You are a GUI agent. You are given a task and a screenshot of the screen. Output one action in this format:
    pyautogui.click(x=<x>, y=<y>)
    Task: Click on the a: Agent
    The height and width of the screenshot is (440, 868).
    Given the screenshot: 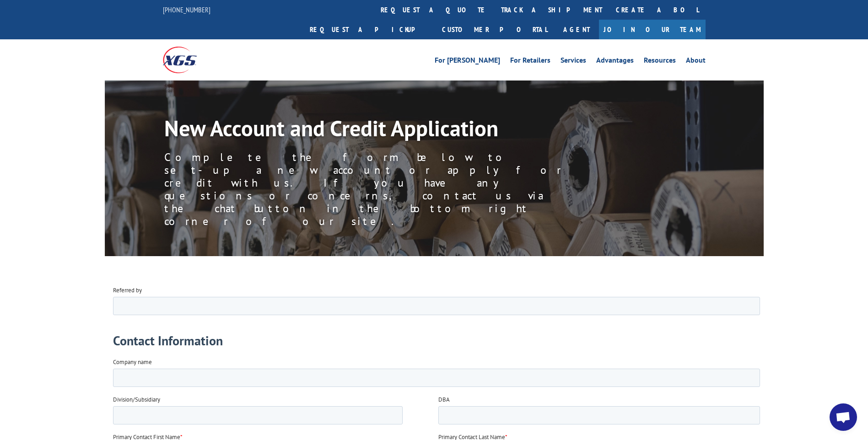 What is the action you would take?
    pyautogui.click(x=576, y=29)
    